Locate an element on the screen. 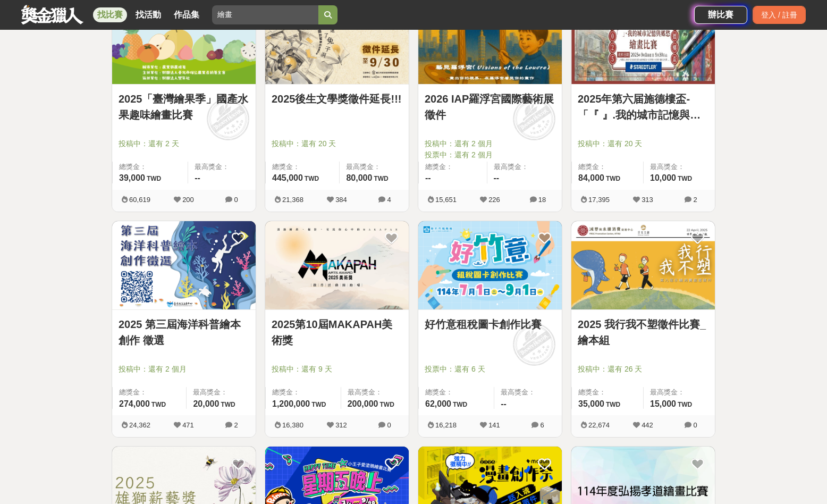 Image resolution: width=827 pixels, height=504 pixels. span: 16,380 is located at coordinates (293, 425).